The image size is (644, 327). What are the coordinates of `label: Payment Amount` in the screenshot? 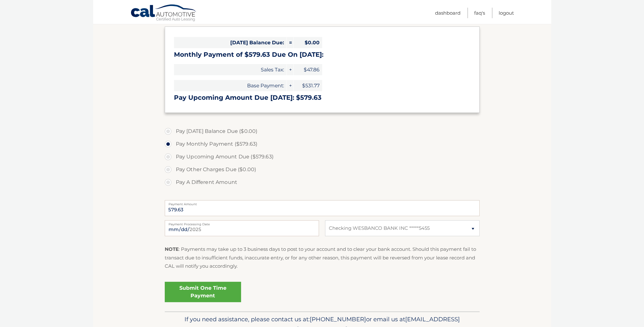 It's located at (322, 203).